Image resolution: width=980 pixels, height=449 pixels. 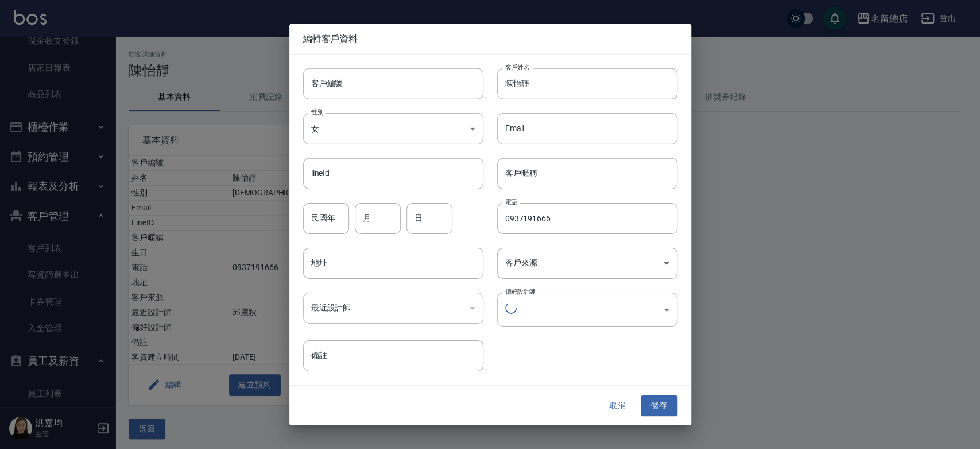 What do you see at coordinates (659, 406) in the screenshot?
I see `button: 儲存` at bounding box center [659, 406].